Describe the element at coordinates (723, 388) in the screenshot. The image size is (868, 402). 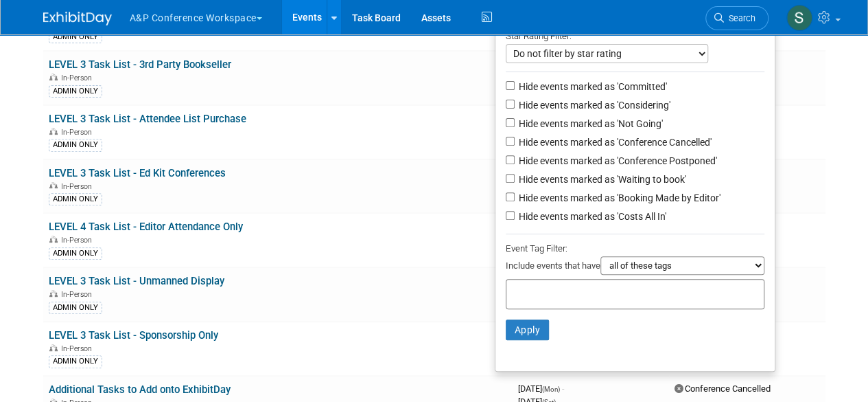
I see `span: Conference Cancelled` at that location.